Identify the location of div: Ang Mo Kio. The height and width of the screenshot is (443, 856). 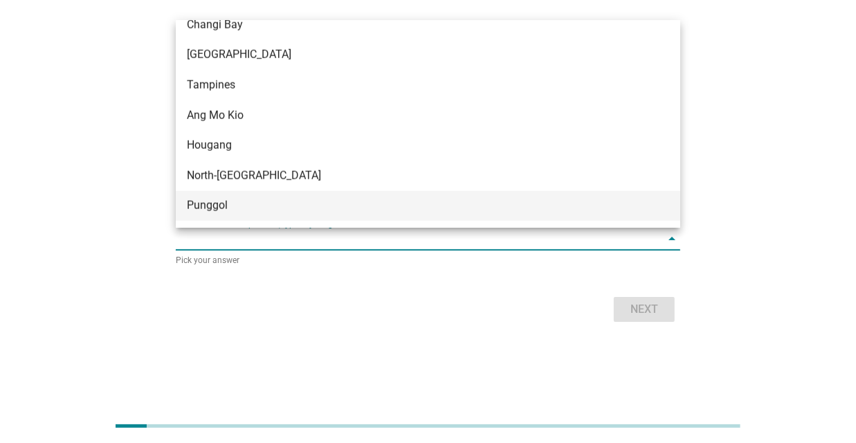
(408, 116).